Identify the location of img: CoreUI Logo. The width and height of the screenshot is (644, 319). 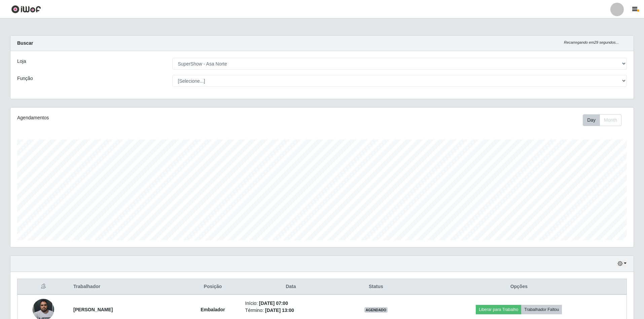
(26, 9).